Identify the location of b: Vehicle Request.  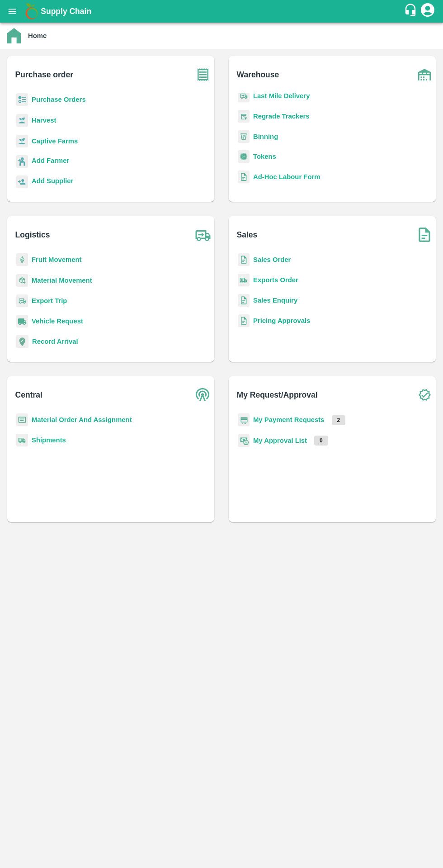
(58, 321).